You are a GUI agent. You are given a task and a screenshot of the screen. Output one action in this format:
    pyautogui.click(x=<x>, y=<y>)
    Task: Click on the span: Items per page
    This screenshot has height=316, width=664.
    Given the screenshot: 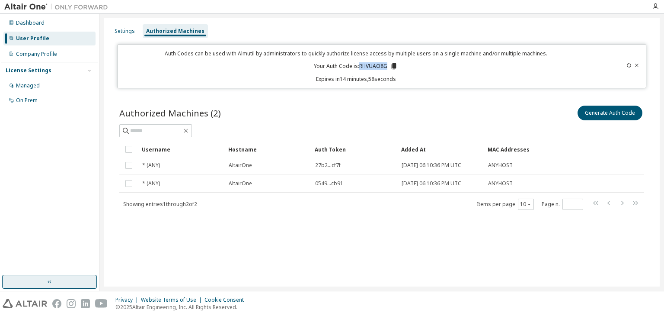 What is the action you would take?
    pyautogui.click(x=505, y=204)
    